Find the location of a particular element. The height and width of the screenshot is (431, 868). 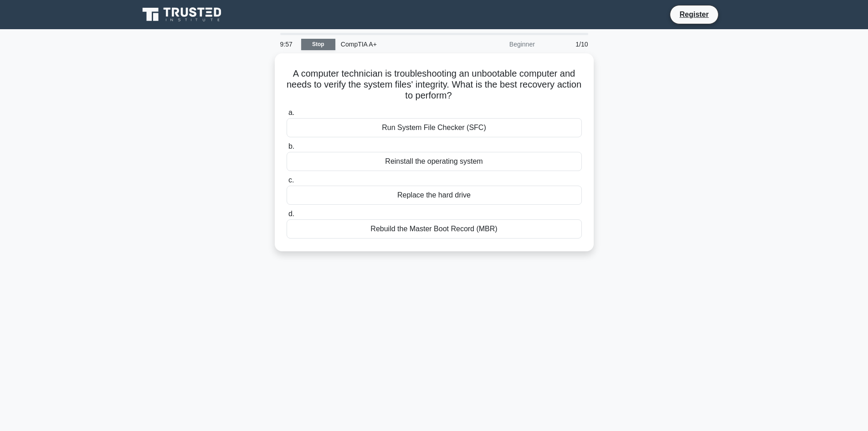

span: b. is located at coordinates (291, 146).